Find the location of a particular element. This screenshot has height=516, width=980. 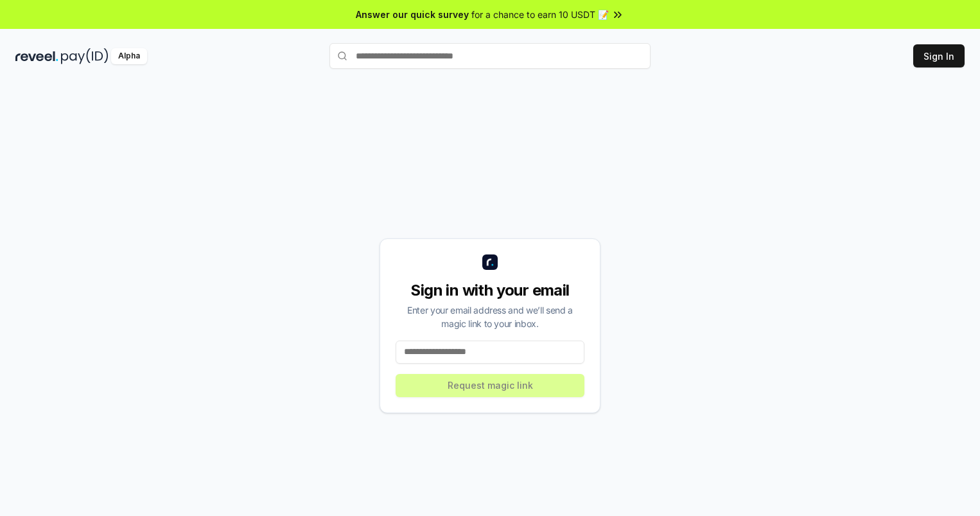

span: Answer our quick survey is located at coordinates (412, 14).